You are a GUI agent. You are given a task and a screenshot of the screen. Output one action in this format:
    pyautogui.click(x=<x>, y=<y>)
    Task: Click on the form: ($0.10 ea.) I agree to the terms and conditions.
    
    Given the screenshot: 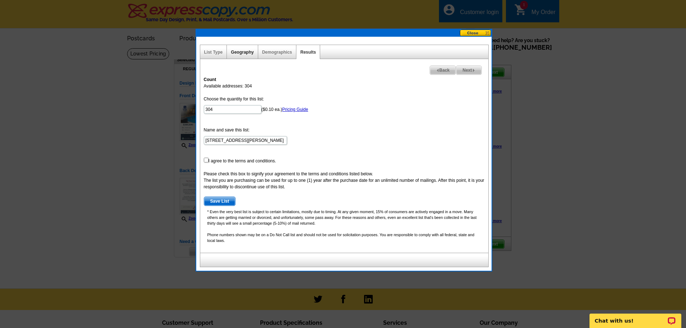 What is the action you would take?
    pyautogui.click(x=344, y=151)
    